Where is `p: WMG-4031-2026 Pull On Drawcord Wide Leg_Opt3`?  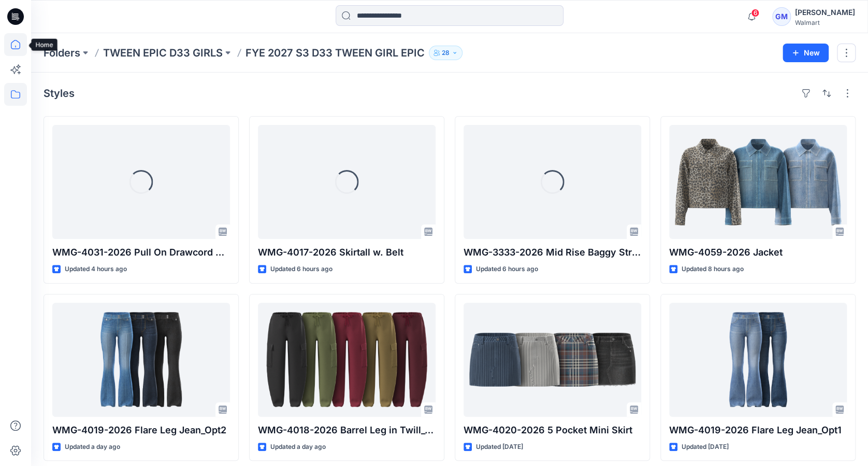 p: WMG-4031-2026 Pull On Drawcord Wide Leg_Opt3 is located at coordinates (141, 252).